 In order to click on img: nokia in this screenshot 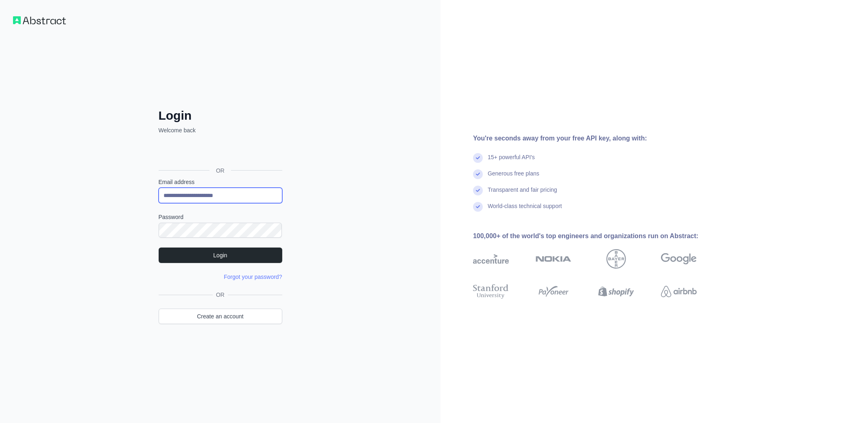, I will do `click(554, 259)`.